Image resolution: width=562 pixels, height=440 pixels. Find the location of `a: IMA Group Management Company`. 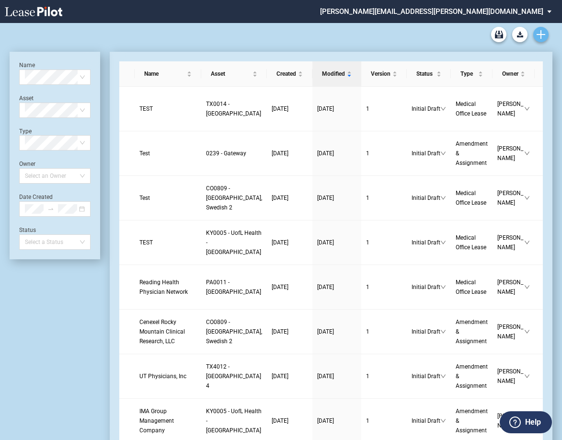

a: IMA Group Management Company is located at coordinates (168, 420).